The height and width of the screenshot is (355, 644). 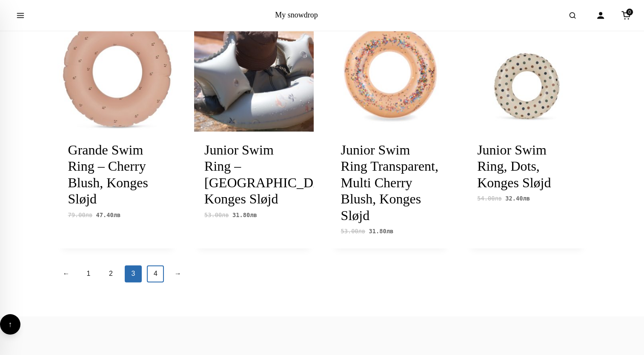 What do you see at coordinates (20, 15) in the screenshot?
I see `button: Open menu` at bounding box center [20, 15].